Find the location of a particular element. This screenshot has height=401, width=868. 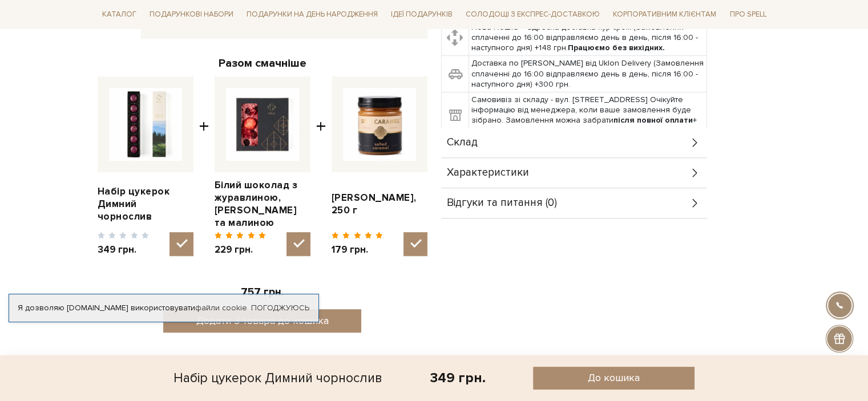

span: До кошика is located at coordinates (614, 377).